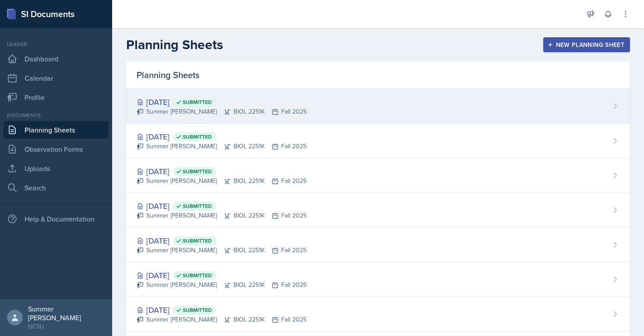  I want to click on a: Profile, so click(56, 97).